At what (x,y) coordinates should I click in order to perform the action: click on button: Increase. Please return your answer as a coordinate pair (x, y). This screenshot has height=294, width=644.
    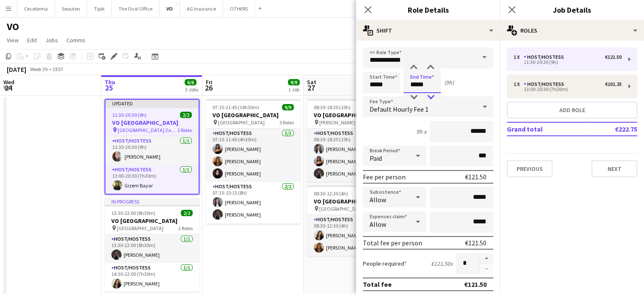
    Looking at the image, I should click on (487, 259).